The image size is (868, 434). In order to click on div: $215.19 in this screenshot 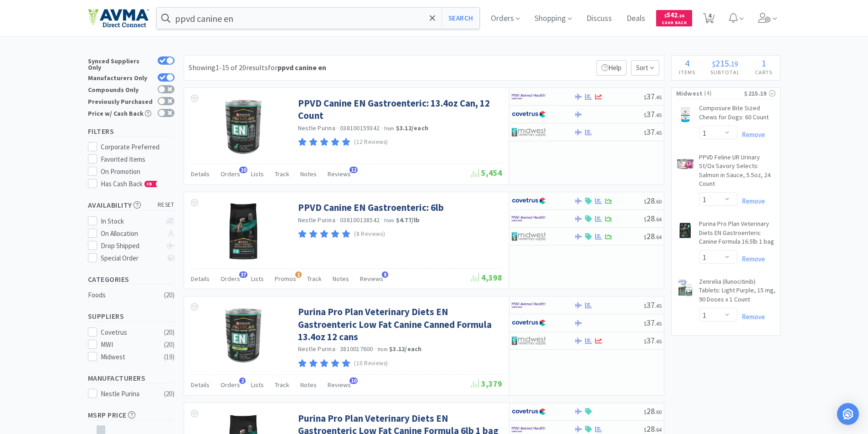, I will do `click(759, 94)`.